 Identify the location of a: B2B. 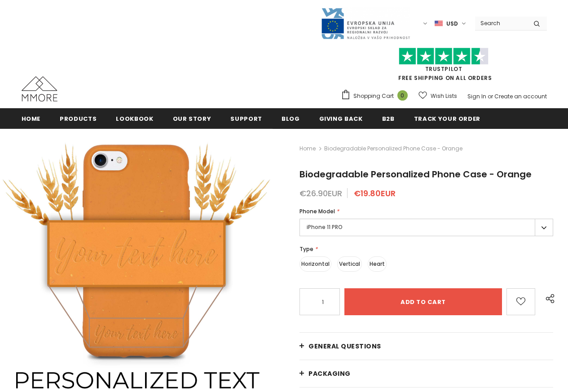
(388, 118).